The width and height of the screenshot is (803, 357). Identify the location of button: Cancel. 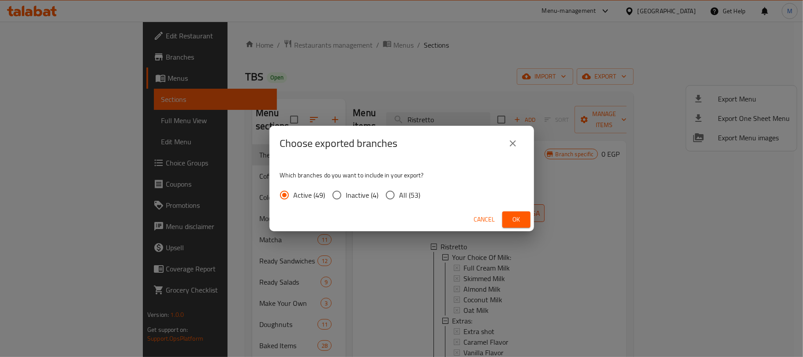
(485, 219).